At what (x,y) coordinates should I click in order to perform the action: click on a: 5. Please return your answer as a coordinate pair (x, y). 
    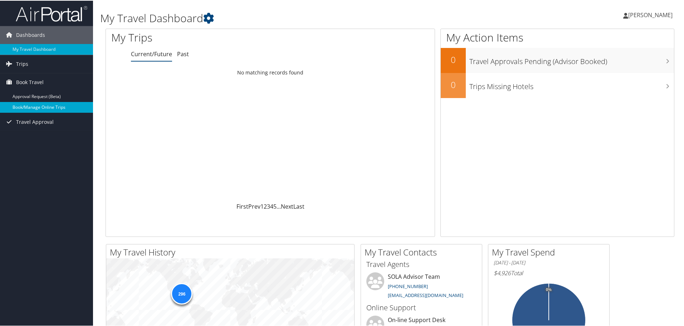
    Looking at the image, I should click on (275, 206).